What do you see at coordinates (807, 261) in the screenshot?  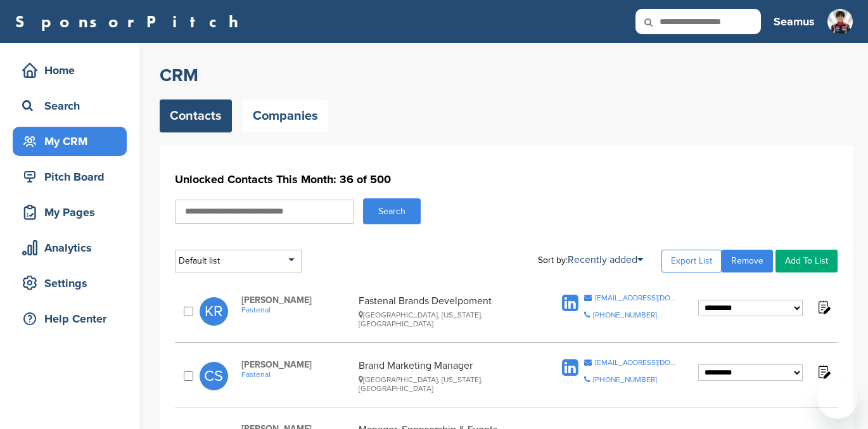 I see `a: Add To List` at bounding box center [807, 261].